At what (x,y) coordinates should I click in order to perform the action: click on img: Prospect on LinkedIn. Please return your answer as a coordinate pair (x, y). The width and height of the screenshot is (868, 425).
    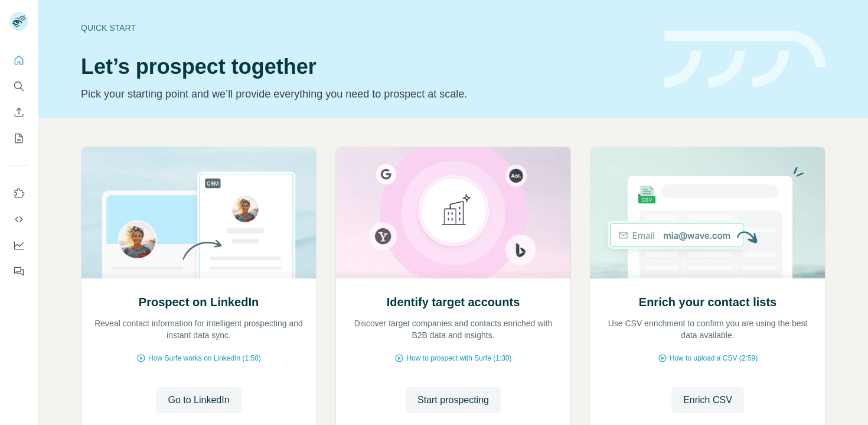
    Looking at the image, I should click on (198, 213).